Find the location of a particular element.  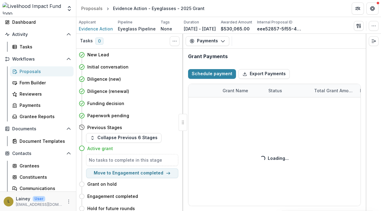

img: Livelihood Impact Fund logo is located at coordinates (32, 9).